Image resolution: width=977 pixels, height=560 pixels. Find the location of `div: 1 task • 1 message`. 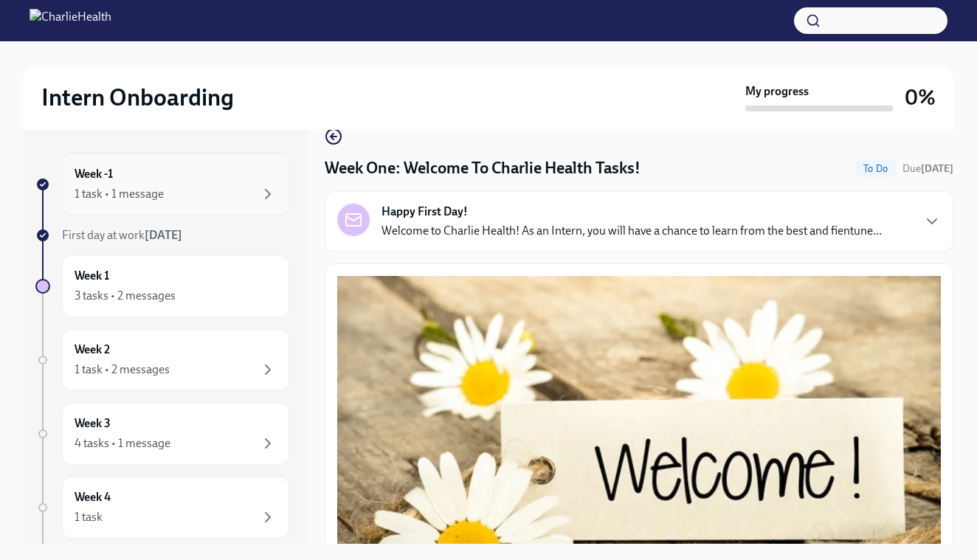

div: 1 task • 1 message is located at coordinates (119, 194).